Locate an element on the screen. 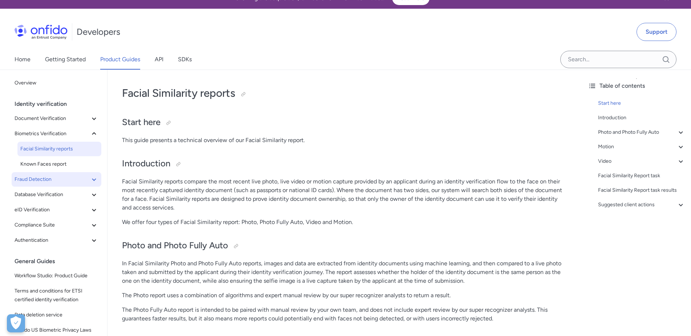 The image size is (691, 336). span: Document Verification is located at coordinates (52, 119).